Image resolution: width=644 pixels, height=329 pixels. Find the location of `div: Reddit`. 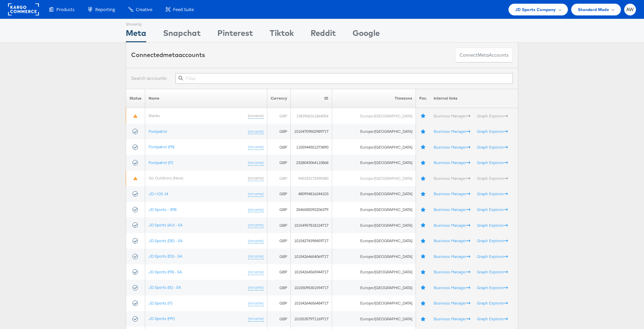

div: Reddit is located at coordinates (323, 35).